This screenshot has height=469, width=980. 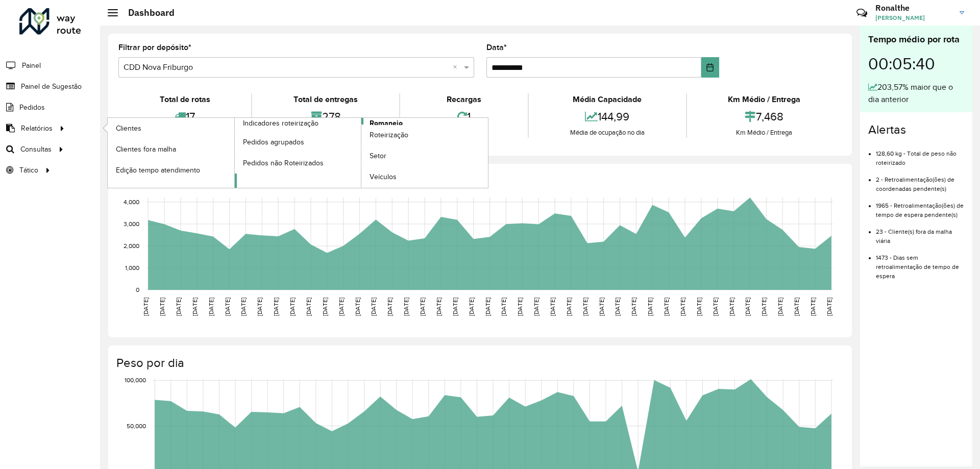 I want to click on div: Recargas, so click(x=464, y=100).